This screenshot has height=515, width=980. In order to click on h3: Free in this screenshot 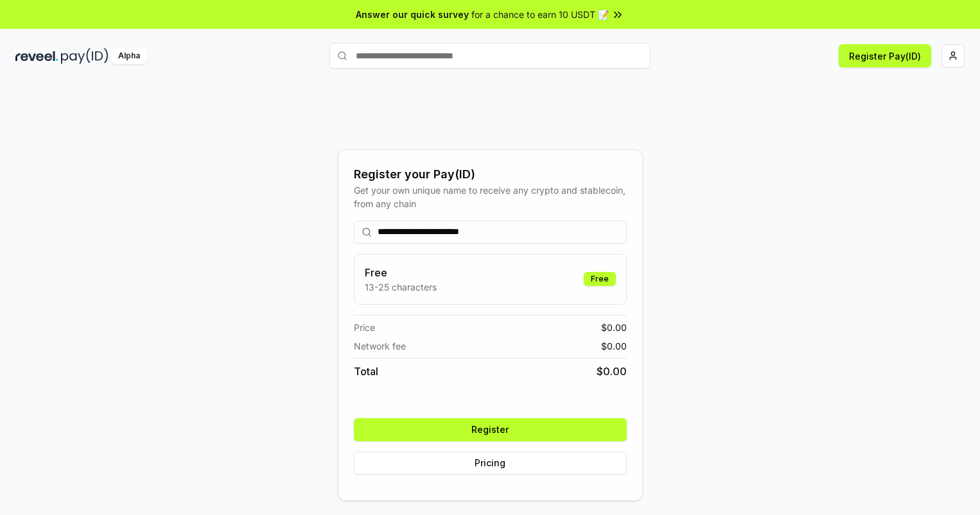, I will do `click(401, 273)`.